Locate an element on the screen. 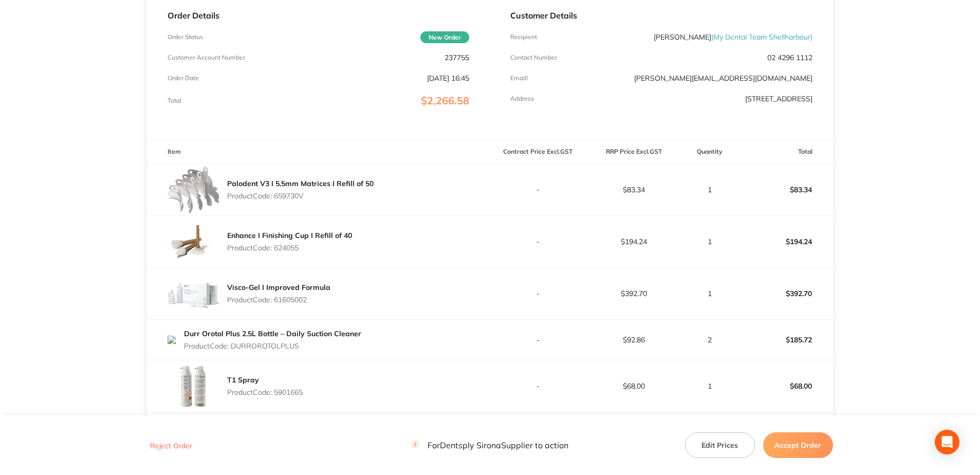  img: enQ2NzZleg is located at coordinates (193, 189).